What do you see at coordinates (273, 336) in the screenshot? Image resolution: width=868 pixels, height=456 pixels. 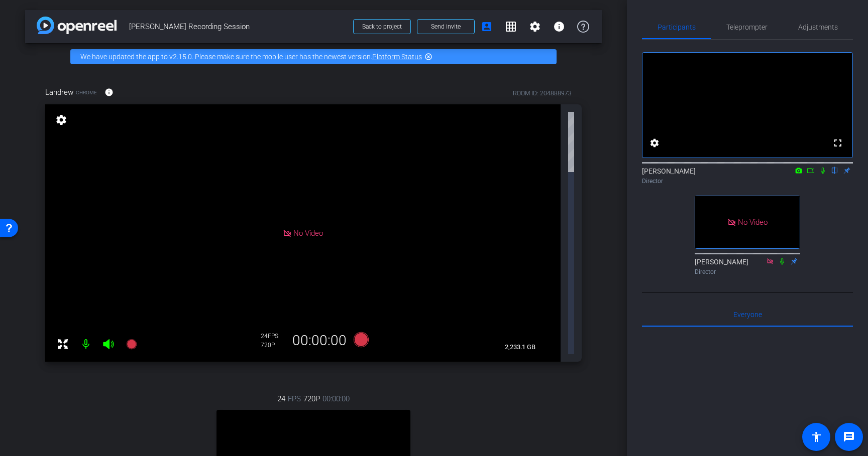 I see `div: 24` at bounding box center [273, 336].